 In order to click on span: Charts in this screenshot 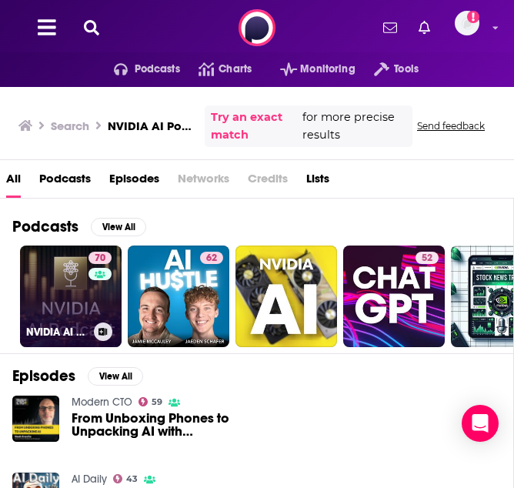, I will do `click(235, 69)`.